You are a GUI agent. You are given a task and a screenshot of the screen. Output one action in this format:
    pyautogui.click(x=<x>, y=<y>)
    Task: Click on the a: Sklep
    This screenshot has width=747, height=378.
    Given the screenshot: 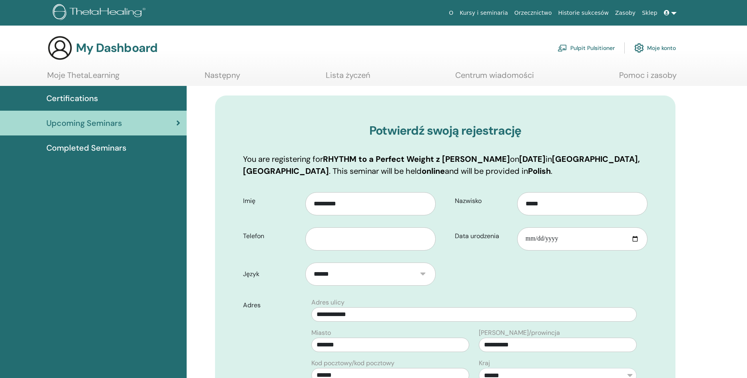 What is the action you would take?
    pyautogui.click(x=650, y=13)
    